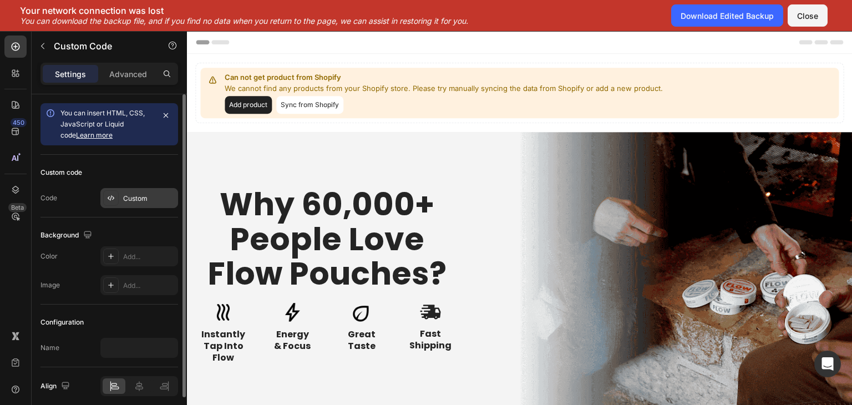  Describe the element at coordinates (61, 74) in the screenshot. I see `button: Add product` at that location.